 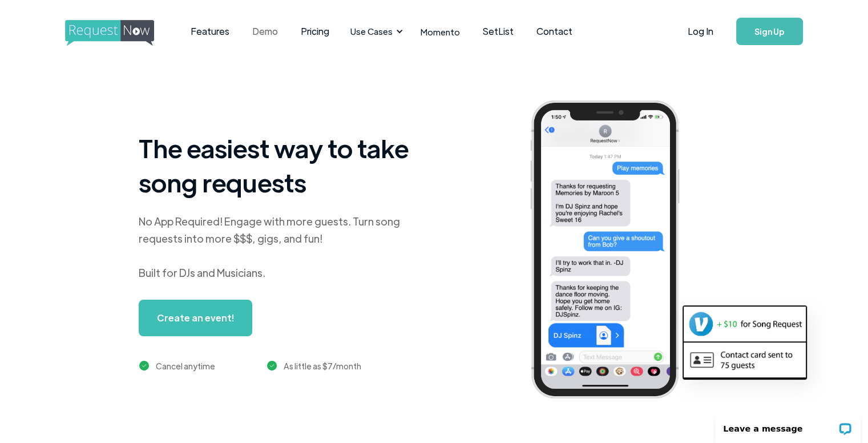 What do you see at coordinates (770, 31) in the screenshot?
I see `a: Sign Up` at bounding box center [770, 31].